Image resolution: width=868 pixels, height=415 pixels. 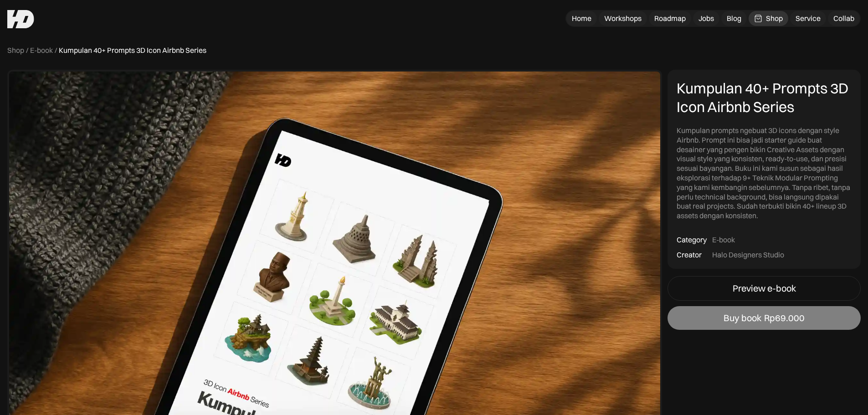 I want to click on div: Creator, so click(x=689, y=255).